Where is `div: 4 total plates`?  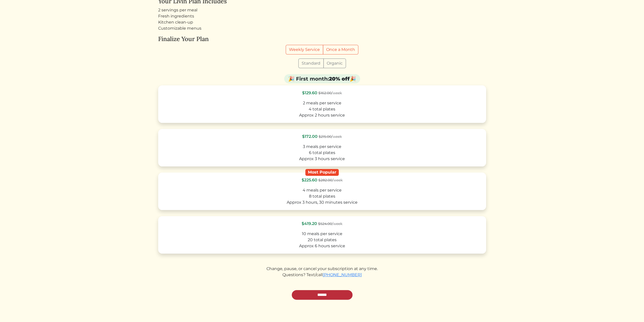 div: 4 total plates is located at coordinates (322, 109).